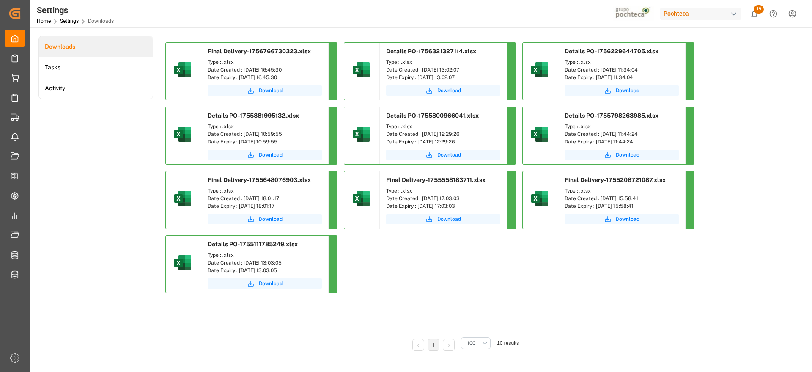  I want to click on a: Downloads, so click(96, 47).